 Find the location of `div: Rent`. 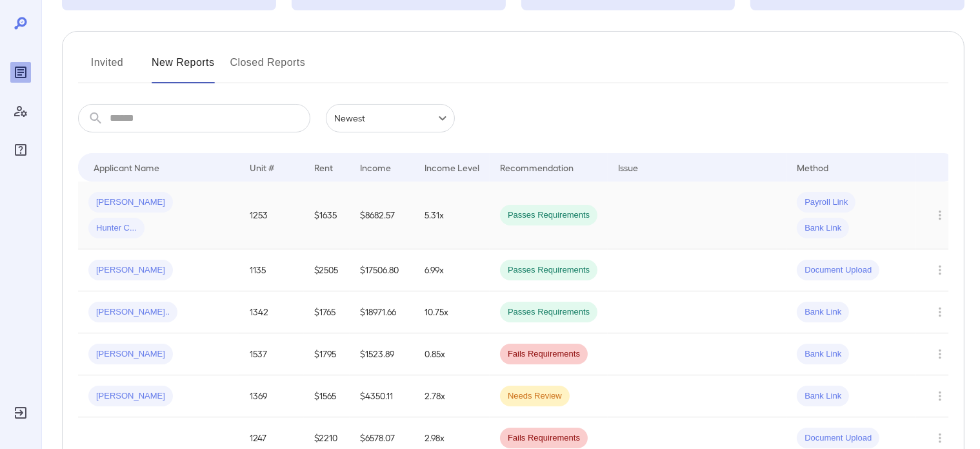

div: Rent is located at coordinates (325, 168).